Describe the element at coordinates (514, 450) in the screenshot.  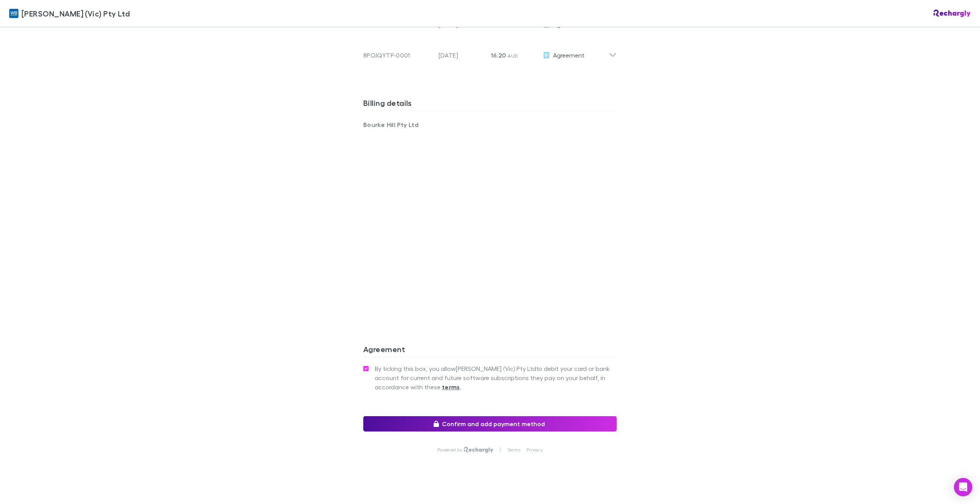
I see `a: Terms` at that location.